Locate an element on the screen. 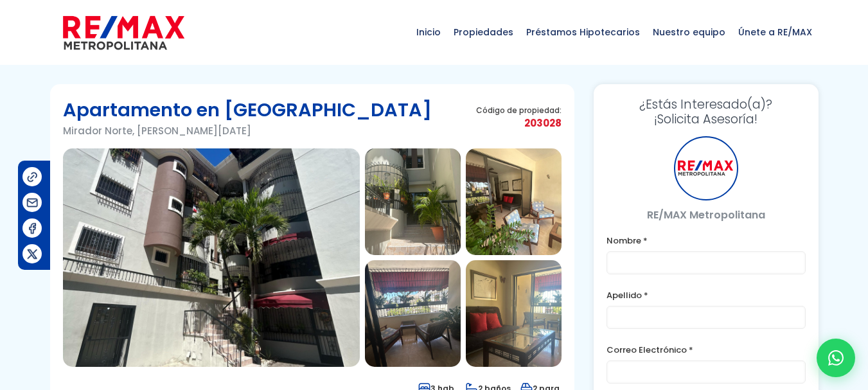  label: Correo Electrónico * is located at coordinates (706, 350).